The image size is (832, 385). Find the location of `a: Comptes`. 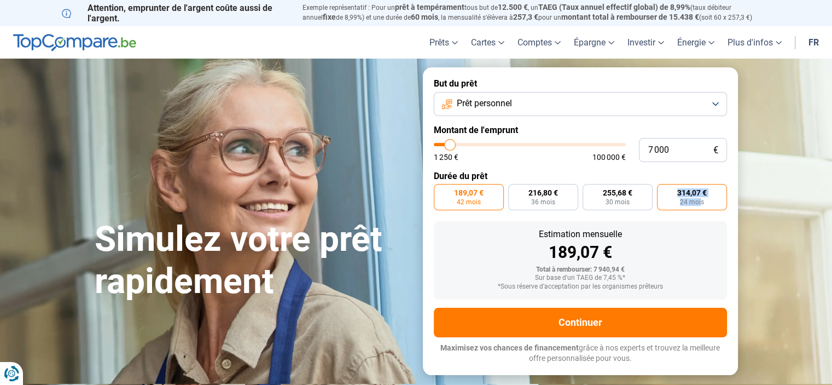

a: Comptes is located at coordinates (539, 42).